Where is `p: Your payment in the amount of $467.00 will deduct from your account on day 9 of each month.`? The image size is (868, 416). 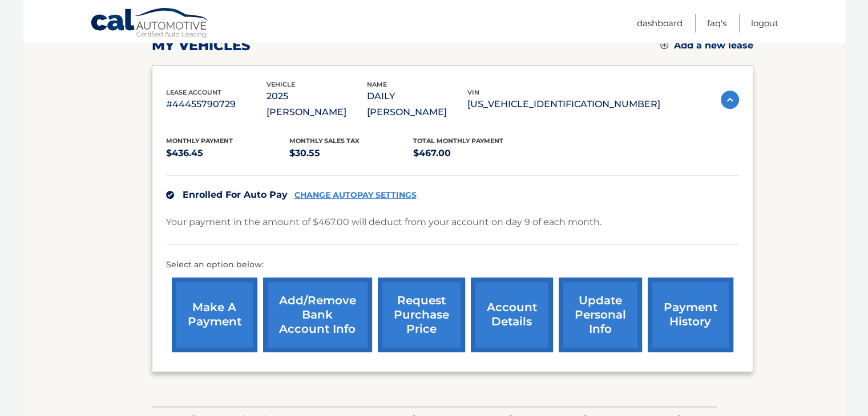 p: Your payment in the amount of $467.00 will deduct from your account on day 9 of each month. is located at coordinates (383, 222).